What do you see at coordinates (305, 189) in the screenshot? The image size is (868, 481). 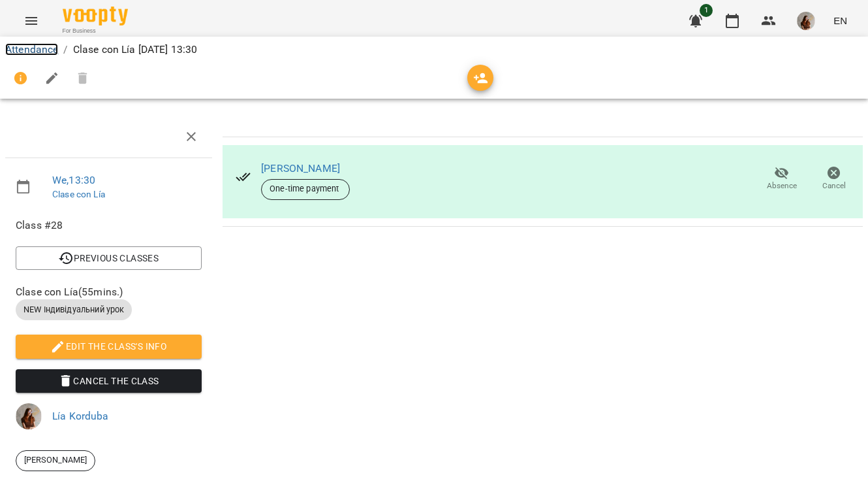 I see `span: One-time payment` at bounding box center [305, 189].